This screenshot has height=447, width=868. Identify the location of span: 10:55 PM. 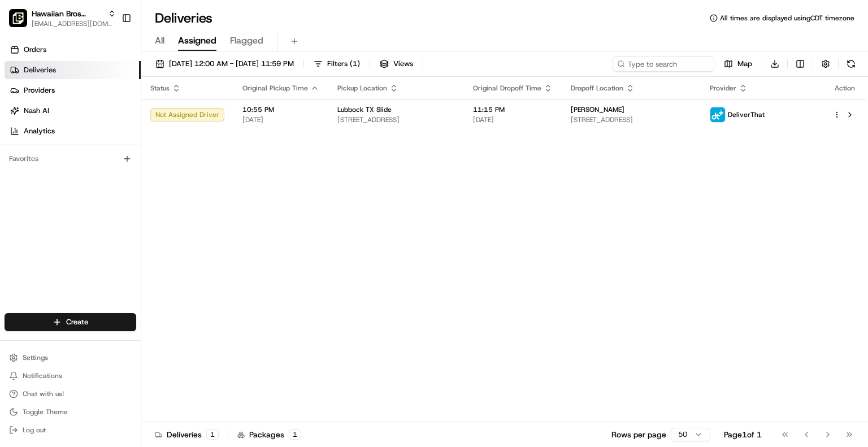
(280, 110).